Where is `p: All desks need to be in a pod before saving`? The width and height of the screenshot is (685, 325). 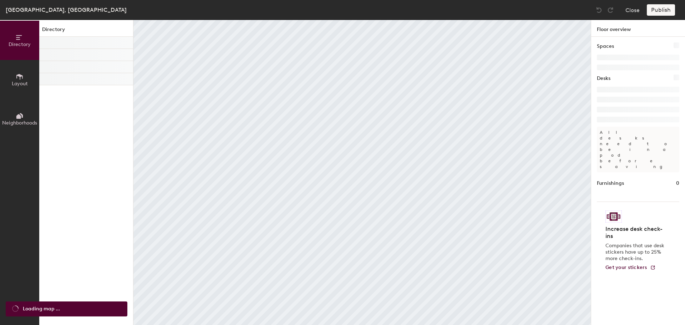 p: All desks need to be in a pod before saving is located at coordinates (638, 149).